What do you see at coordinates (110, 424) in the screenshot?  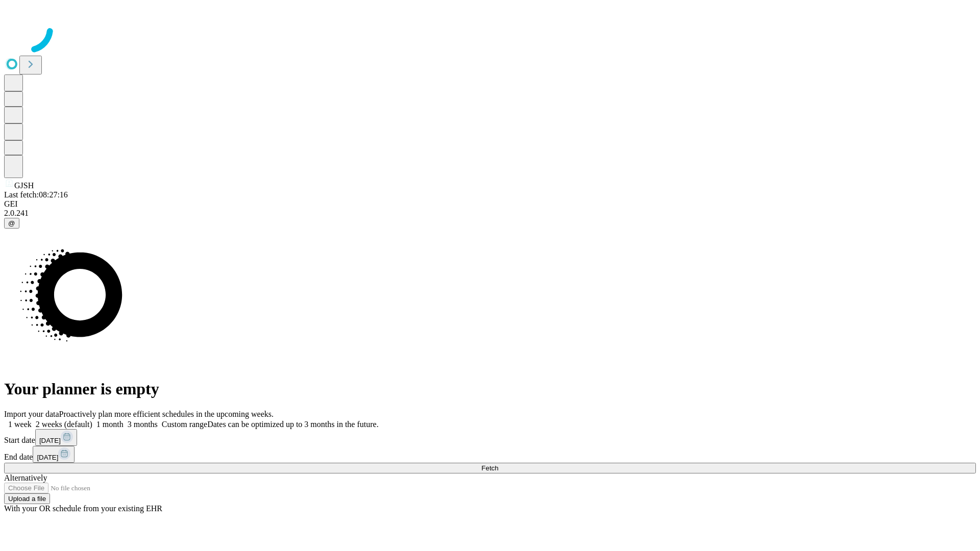 I see `span: 1 month` at bounding box center [110, 424].